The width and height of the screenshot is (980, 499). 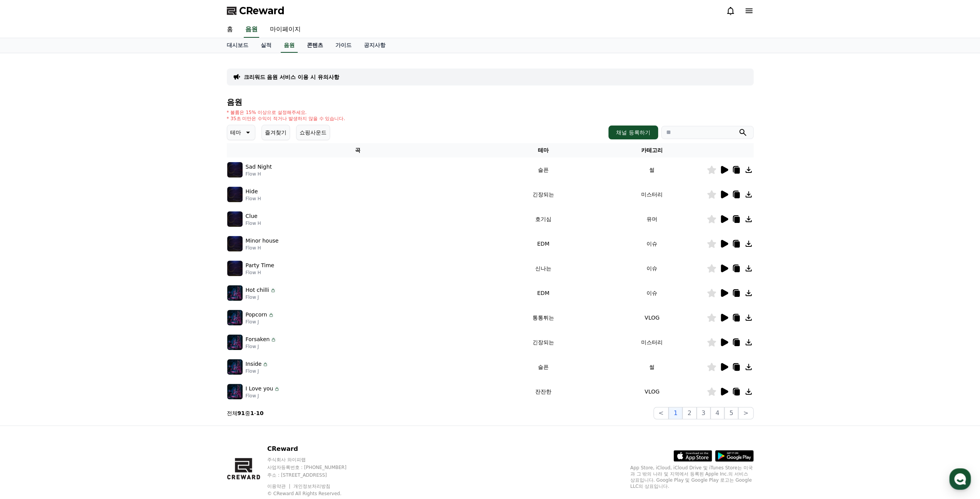 I want to click on p: Minor house, so click(x=262, y=241).